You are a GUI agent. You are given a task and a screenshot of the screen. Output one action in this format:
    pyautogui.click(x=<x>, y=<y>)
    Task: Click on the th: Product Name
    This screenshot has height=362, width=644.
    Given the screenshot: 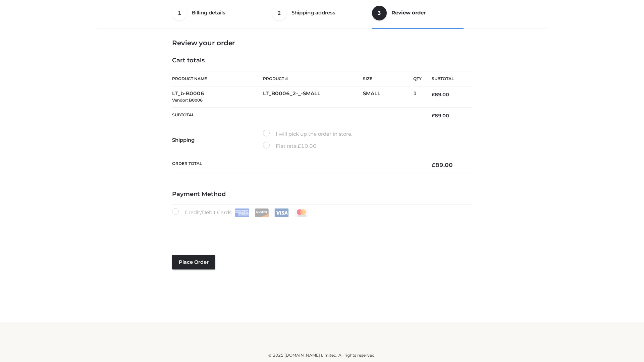 What is the action you would take?
    pyautogui.click(x=218, y=78)
    